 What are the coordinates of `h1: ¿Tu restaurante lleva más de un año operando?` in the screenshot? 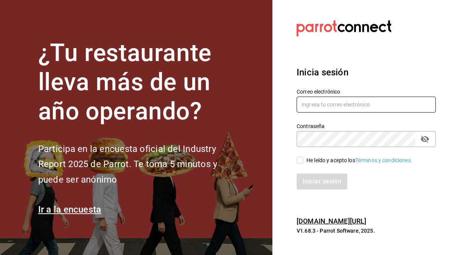 It's located at (140, 82).